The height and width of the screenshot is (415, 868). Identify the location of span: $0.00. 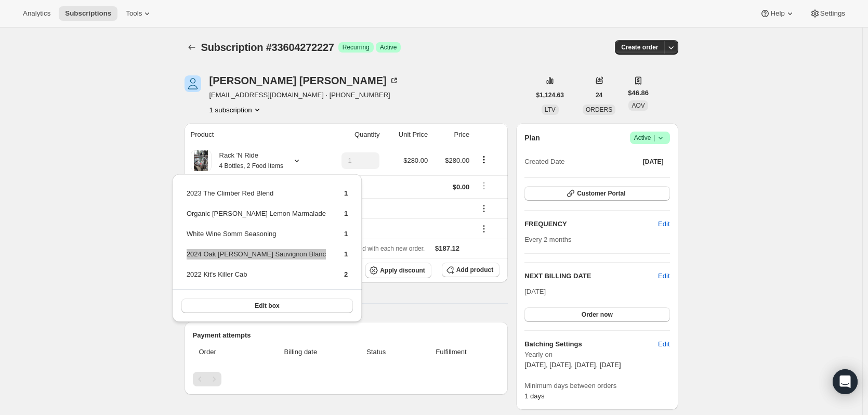
(461, 187).